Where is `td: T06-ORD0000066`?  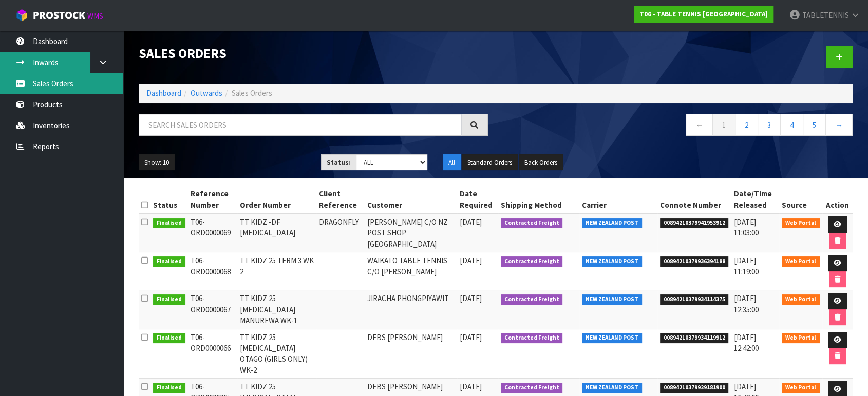
td: T06-ORD0000066 is located at coordinates (213, 353).